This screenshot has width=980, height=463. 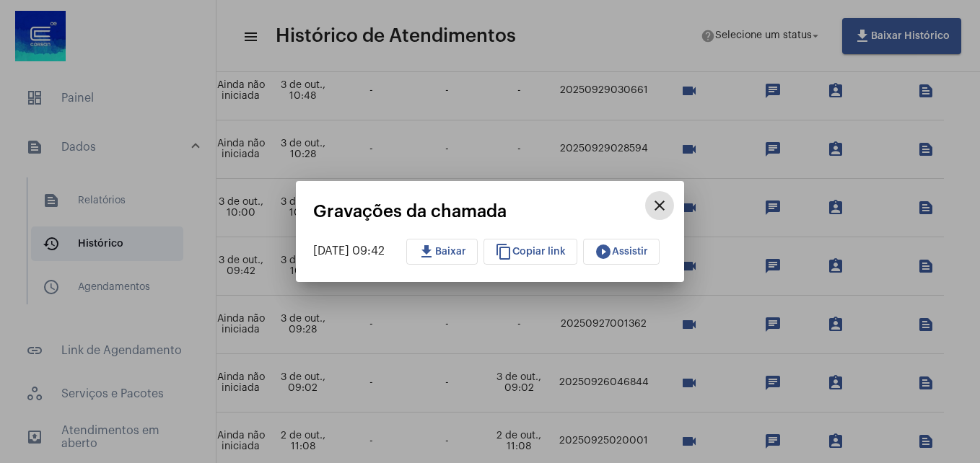 I want to click on mat-icon: download, so click(x=426, y=251).